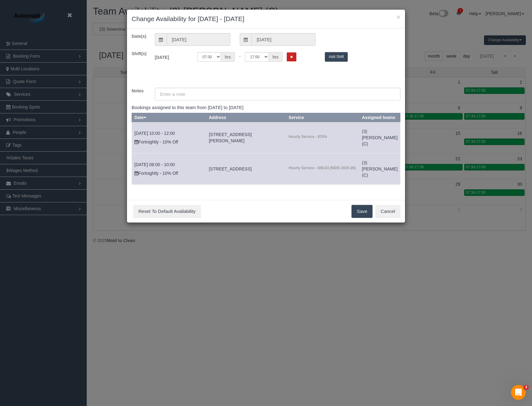  Describe the element at coordinates (139, 54) in the screenshot. I see `label: Shift(s)` at that location.